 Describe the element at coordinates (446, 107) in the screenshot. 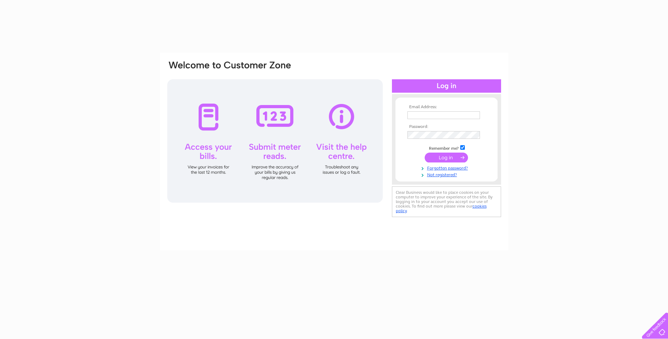

I see `th: Email Address:` at that location.